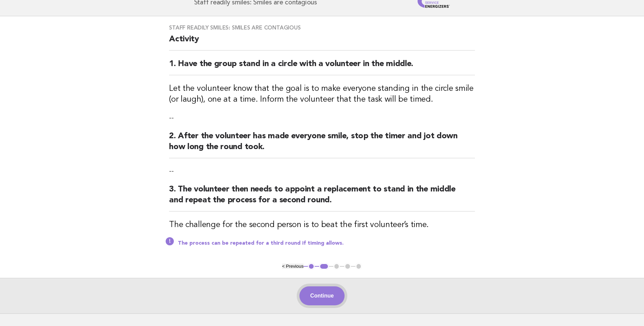 The image size is (644, 326). I want to click on h3: Staff readily smiles: Smiles are contagious, so click(322, 28).